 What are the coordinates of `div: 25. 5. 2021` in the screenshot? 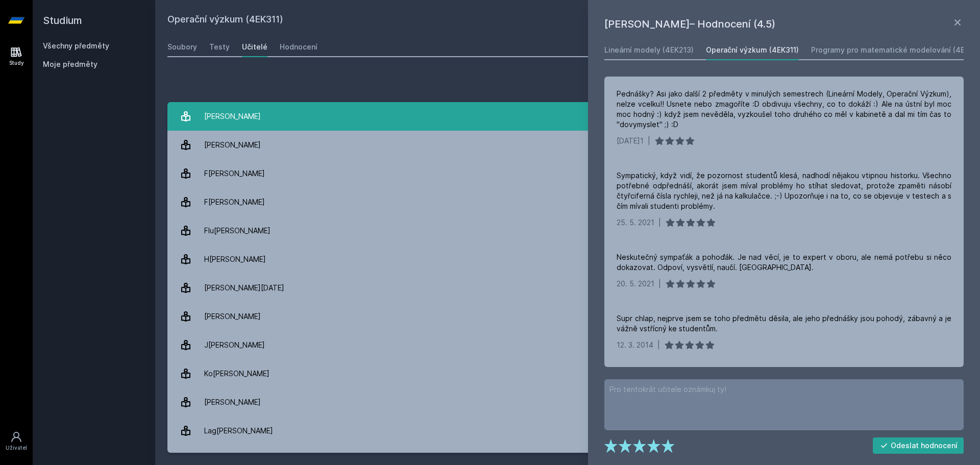 It's located at (636, 222).